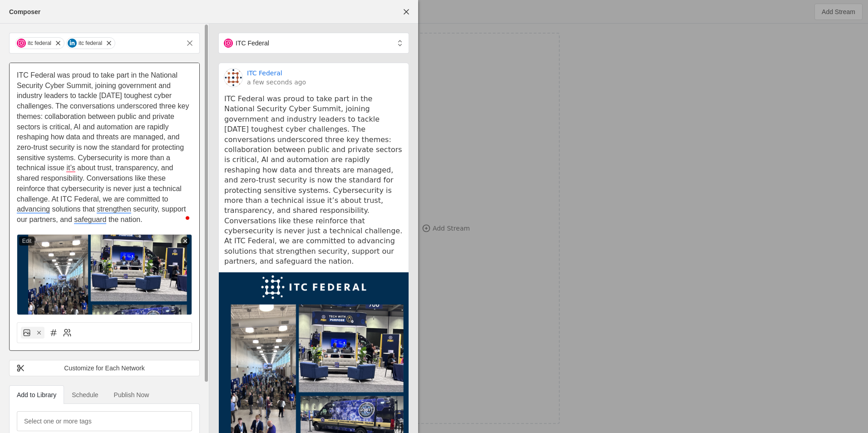 This screenshot has height=433, width=868. Describe the element at coordinates (252, 43) in the screenshot. I see `span: ITC Federal` at that location.